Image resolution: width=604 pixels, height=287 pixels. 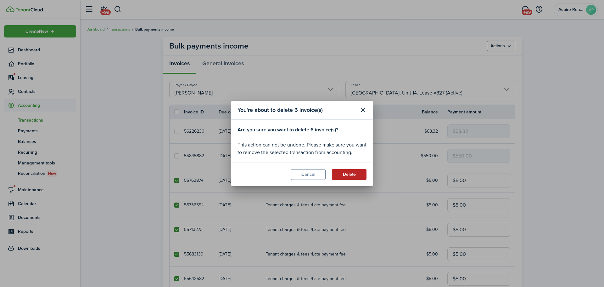 I want to click on div: This action can not be undone. Please make sure you want to remove the selected transaction from ..., so click(x=302, y=141).